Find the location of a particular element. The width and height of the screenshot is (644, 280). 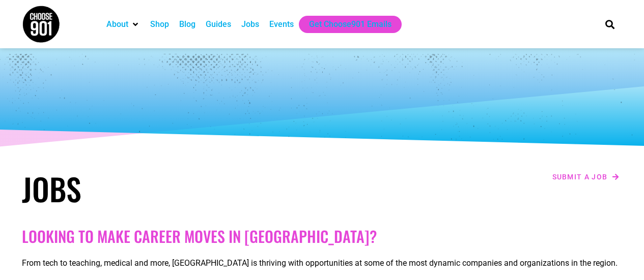

a: Events is located at coordinates (282, 24).